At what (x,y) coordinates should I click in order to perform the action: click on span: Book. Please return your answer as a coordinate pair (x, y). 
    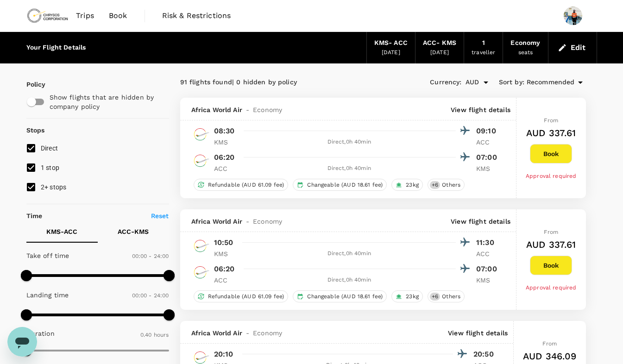
    Looking at the image, I should click on (118, 16).